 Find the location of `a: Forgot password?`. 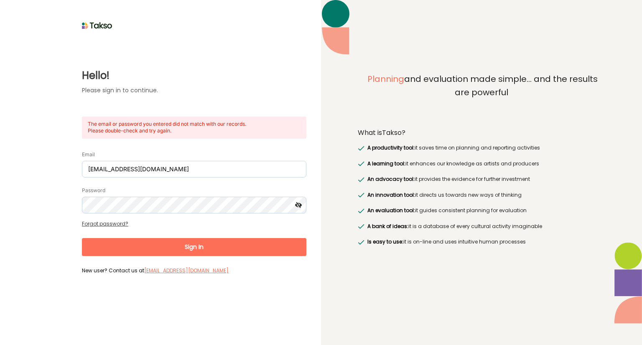

a: Forgot password? is located at coordinates (105, 224).